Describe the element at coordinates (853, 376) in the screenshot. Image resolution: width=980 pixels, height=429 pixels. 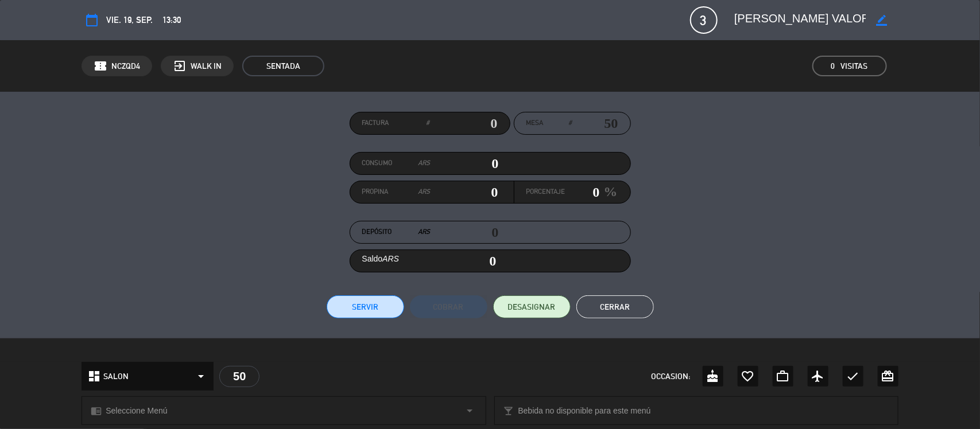
I see `i: check` at that location.